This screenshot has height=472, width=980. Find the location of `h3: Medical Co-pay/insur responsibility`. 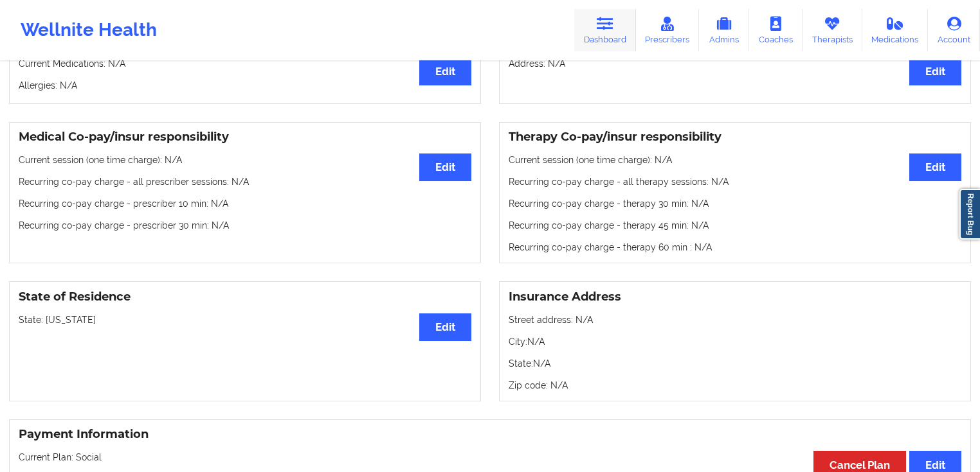

h3: Medical Co-pay/insur responsibility is located at coordinates (245, 137).